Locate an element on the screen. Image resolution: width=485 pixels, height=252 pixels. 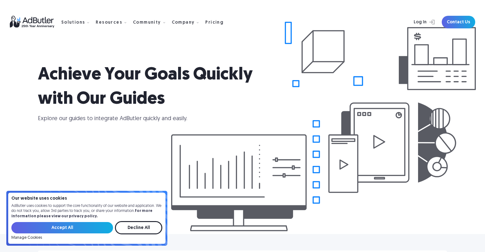
h4: Our website uses cookies is located at coordinates (87, 199).